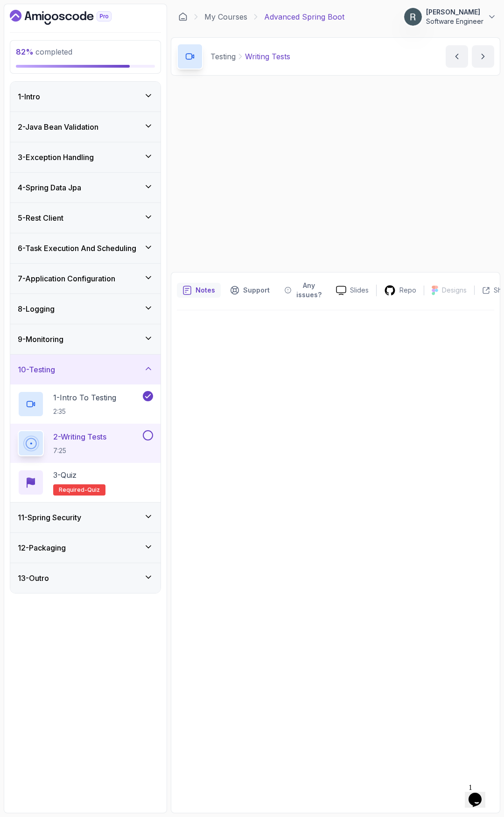 Image resolution: width=504 pixels, height=817 pixels. I want to click on h3: 10 - Testing, so click(36, 370).